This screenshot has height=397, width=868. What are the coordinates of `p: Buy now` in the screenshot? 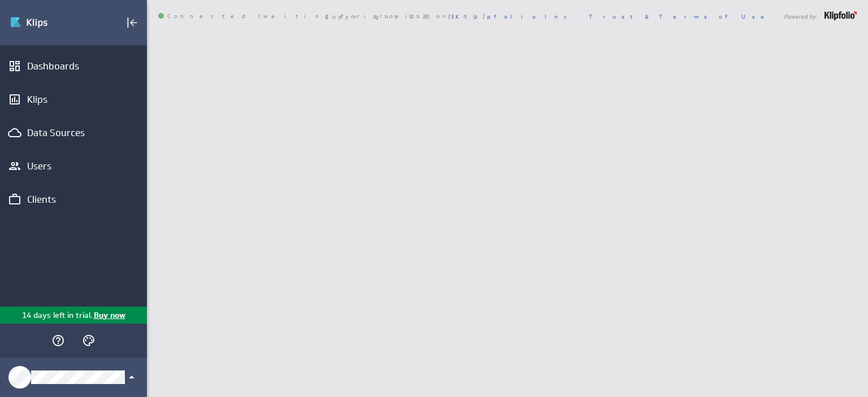 It's located at (109, 315).